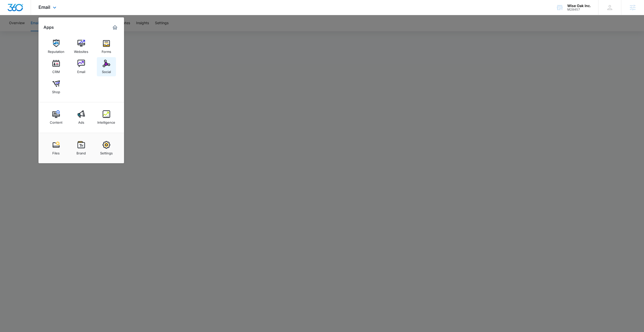 This screenshot has width=644, height=332. What do you see at coordinates (81, 67) in the screenshot?
I see `a: Email` at bounding box center [81, 67].